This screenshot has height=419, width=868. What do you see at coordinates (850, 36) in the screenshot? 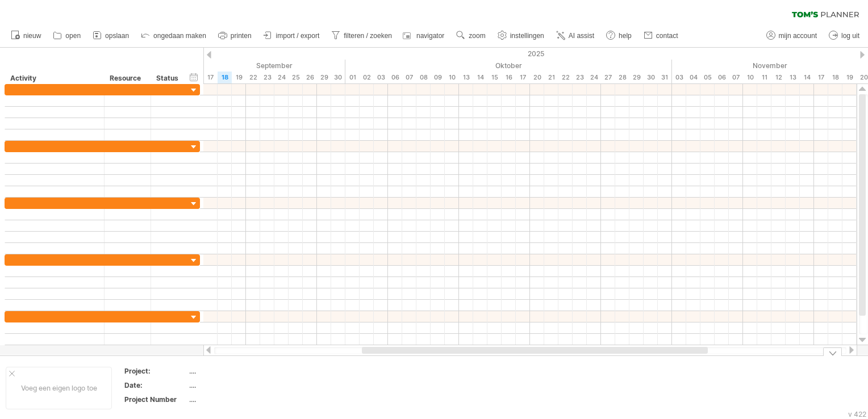
I see `span: log uit` at bounding box center [850, 36].